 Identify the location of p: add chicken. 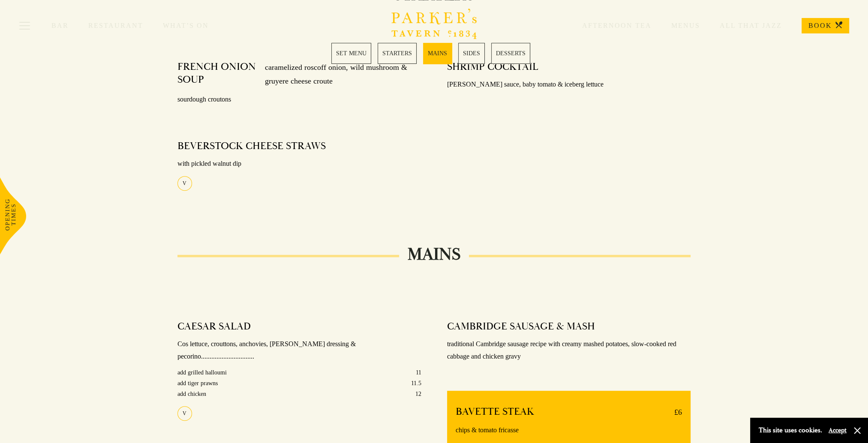
(192, 394).